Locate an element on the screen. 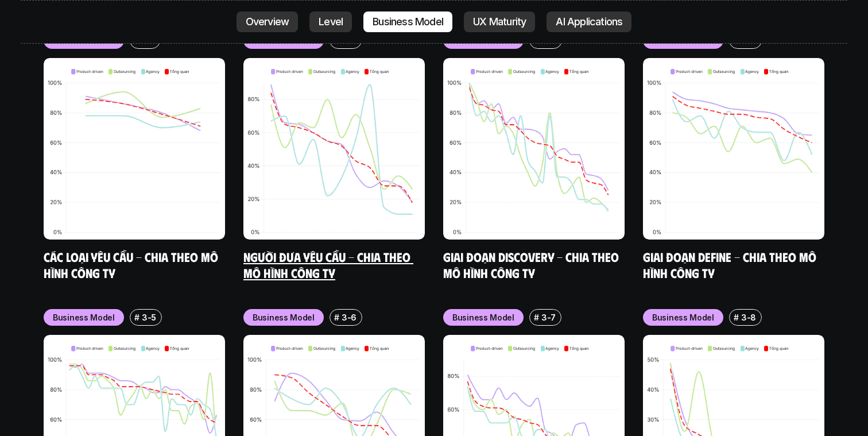 This screenshot has width=868, height=436. p: 3-8 is located at coordinates (749, 317).